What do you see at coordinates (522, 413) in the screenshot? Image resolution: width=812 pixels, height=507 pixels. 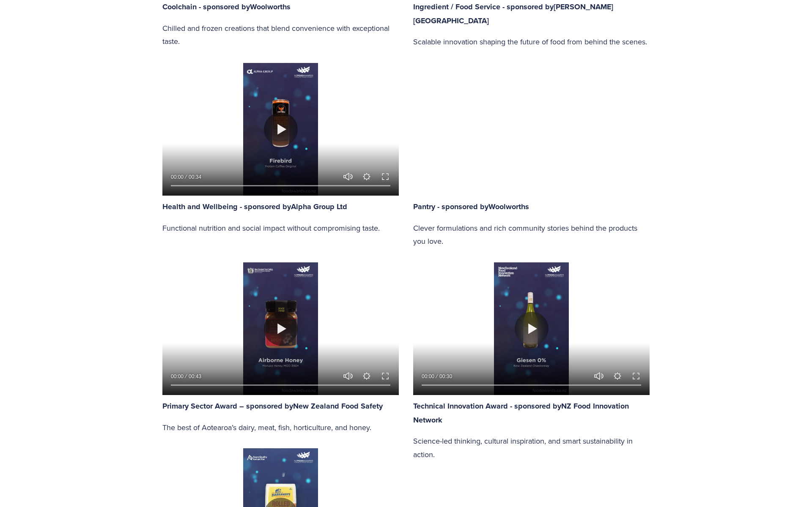 I see `strong: NZ Food Innovation Network` at bounding box center [522, 413].